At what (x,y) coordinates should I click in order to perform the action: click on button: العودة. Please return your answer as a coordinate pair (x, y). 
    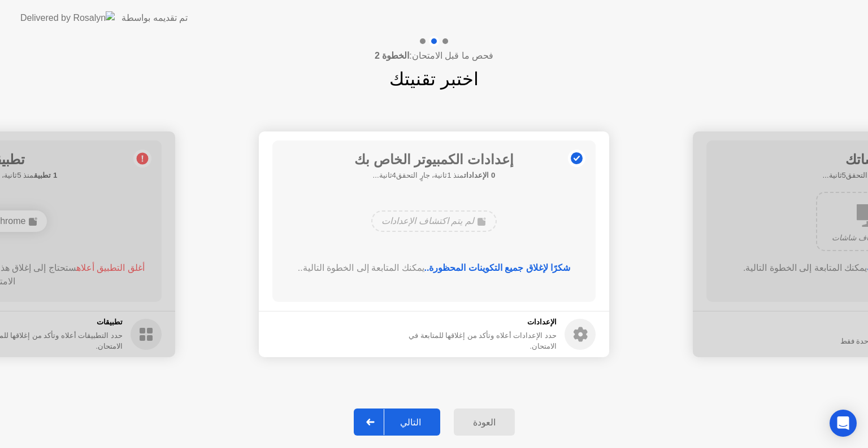
    Looking at the image, I should click on (484, 423).